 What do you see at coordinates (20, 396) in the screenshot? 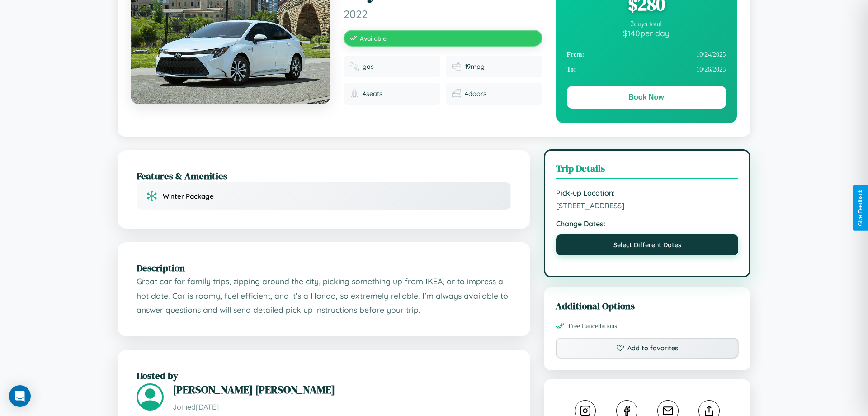
I see `div: Open Intercom Messenger` at bounding box center [20, 396].